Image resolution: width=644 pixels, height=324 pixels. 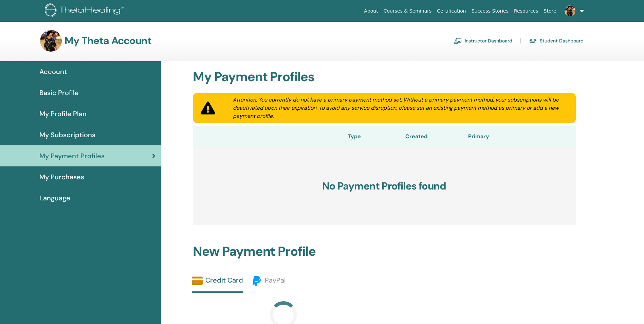 What do you see at coordinates (400, 108) in the screenshot?
I see `div: Attention: You currently do not have a primary payment method set. Without a primary payment meth...` at bounding box center [400, 108].